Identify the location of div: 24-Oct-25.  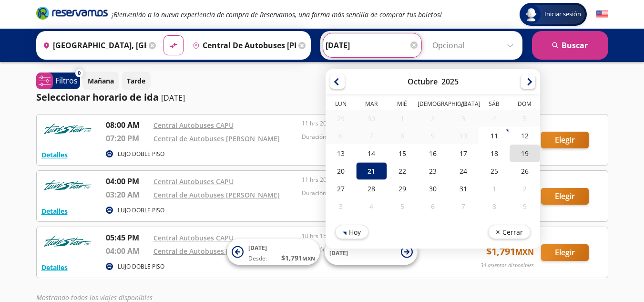
(464, 171).